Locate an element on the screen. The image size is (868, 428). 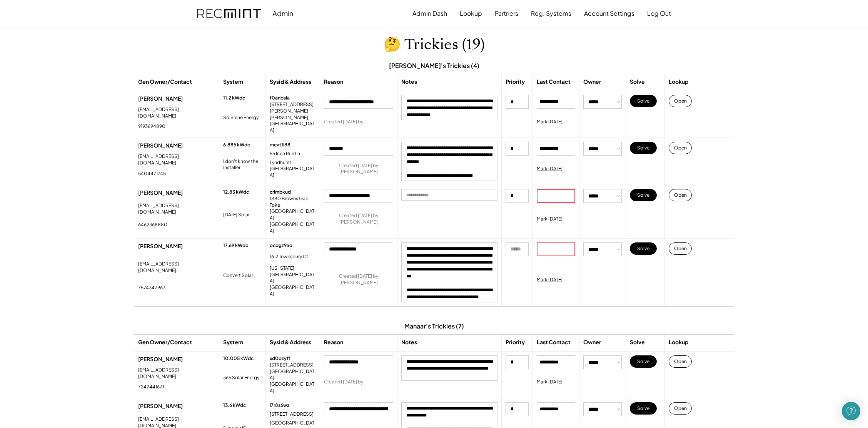
div: 11.2 kWdc is located at coordinates (234, 98).